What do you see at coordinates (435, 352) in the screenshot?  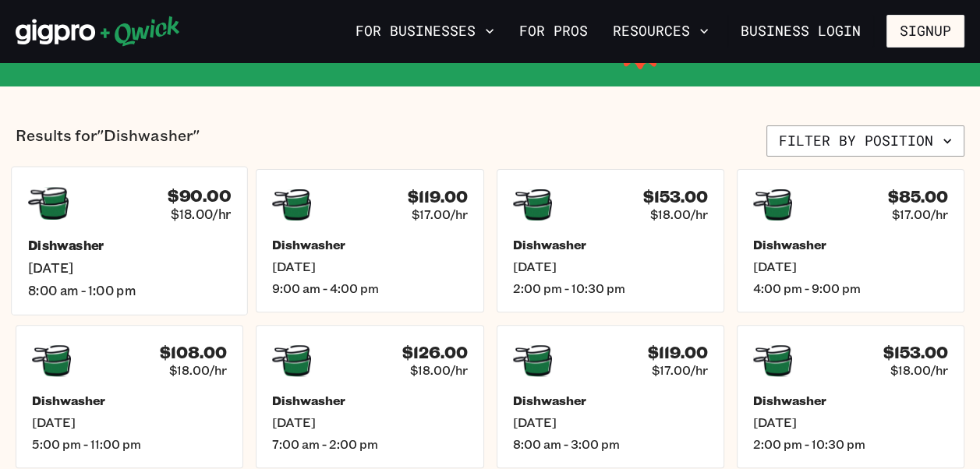 I see `h4: $126.00` at bounding box center [435, 352].